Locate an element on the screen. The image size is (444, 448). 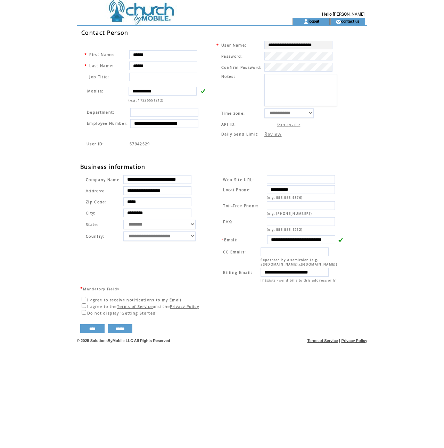
span: Job Title: is located at coordinates (99, 77).